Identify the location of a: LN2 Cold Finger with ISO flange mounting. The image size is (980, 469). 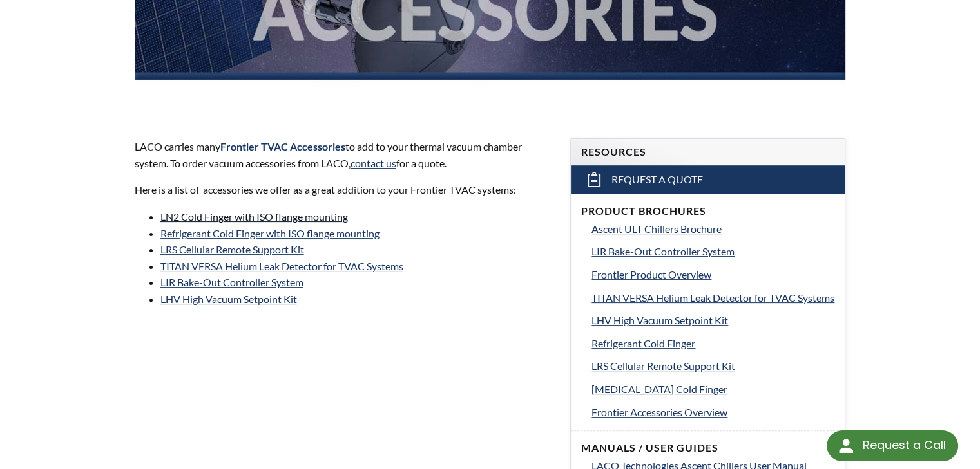
(254, 216).